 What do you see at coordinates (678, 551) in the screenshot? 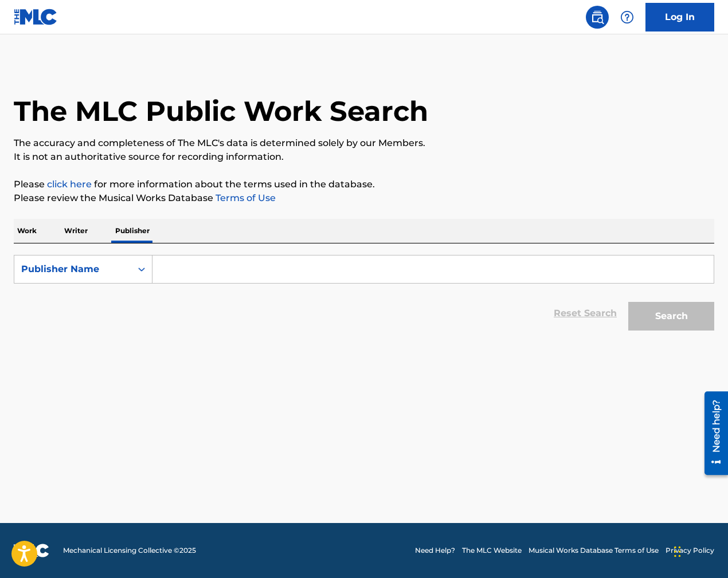
I see `div: Drag` at bounding box center [678, 551].